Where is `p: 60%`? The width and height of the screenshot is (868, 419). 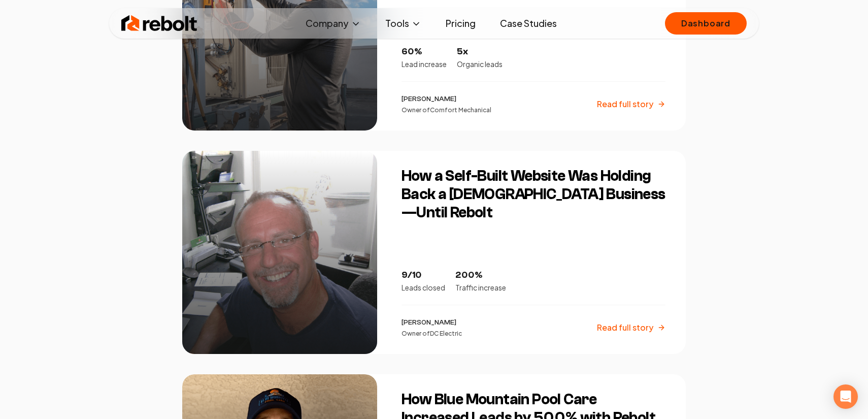
p: 60% is located at coordinates (424, 52).